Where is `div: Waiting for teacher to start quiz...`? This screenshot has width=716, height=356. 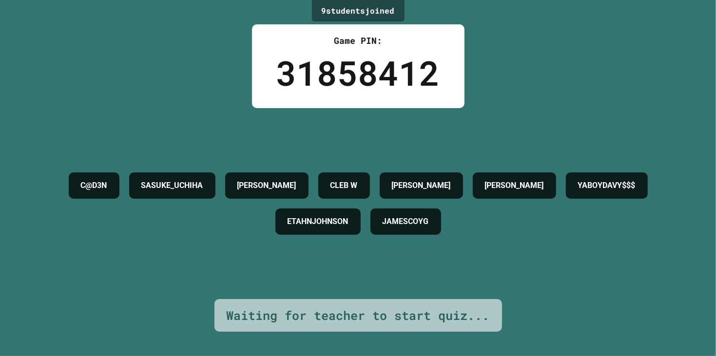 div: Waiting for teacher to start quiz... is located at coordinates (358, 316).